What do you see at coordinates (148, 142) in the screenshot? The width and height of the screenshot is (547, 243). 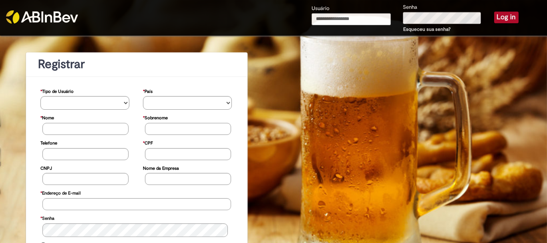 I see `label: CPF` at bounding box center [148, 142].